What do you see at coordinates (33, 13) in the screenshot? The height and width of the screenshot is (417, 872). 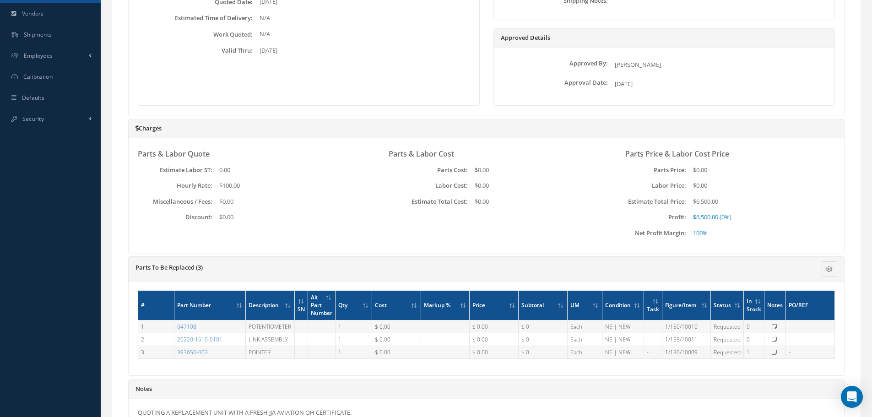 I see `span: Vendors` at bounding box center [33, 13].